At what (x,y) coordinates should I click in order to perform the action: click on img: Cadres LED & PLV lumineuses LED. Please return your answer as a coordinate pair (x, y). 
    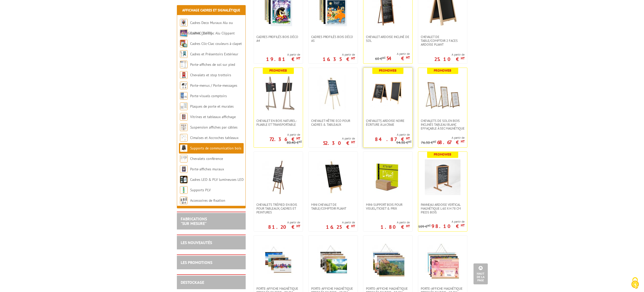
    Looking at the image, I should click on (184, 180).